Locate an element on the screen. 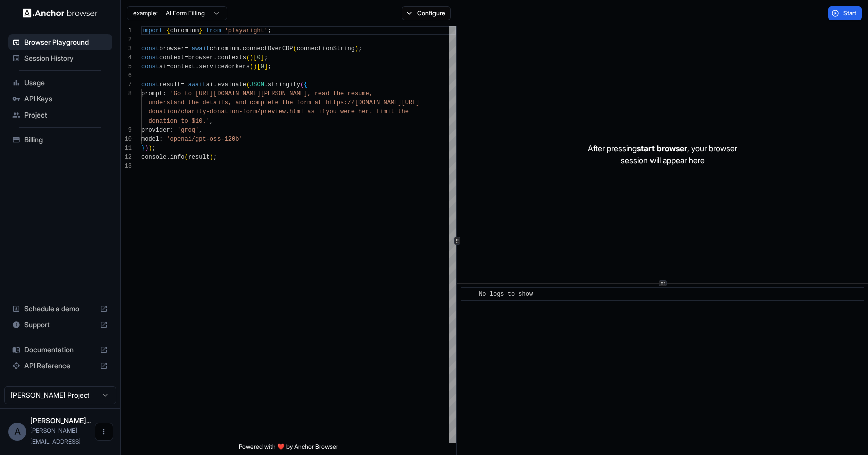  div: API Reference is located at coordinates (60, 366).